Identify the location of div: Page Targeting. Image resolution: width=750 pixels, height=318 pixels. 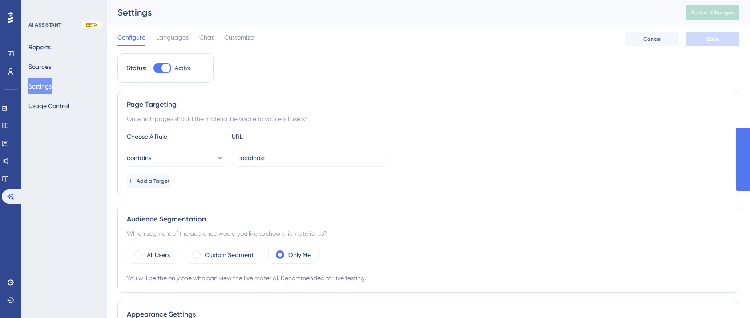
(429, 105).